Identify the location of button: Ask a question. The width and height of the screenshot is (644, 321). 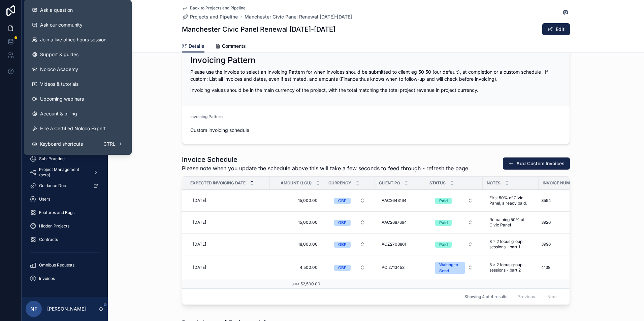
(78, 10).